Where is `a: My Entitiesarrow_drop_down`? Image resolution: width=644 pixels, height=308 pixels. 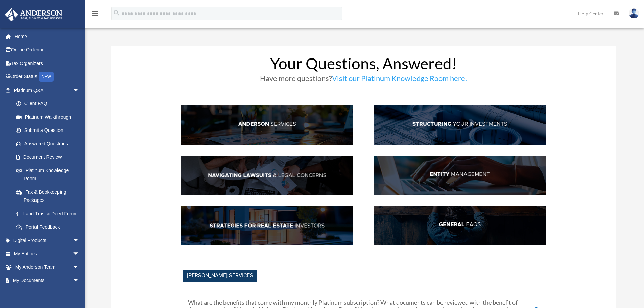
a: My Entitiesarrow_drop_down is located at coordinates (47, 254).